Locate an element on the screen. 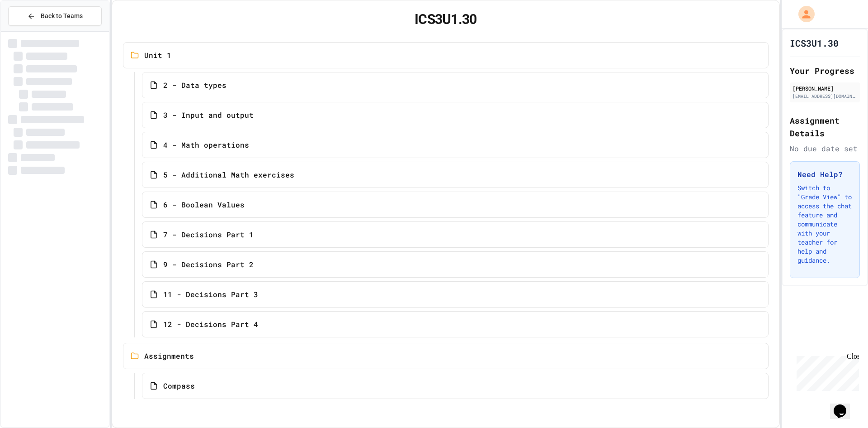  span: 9 - Decisions Part 2 is located at coordinates (209, 264).